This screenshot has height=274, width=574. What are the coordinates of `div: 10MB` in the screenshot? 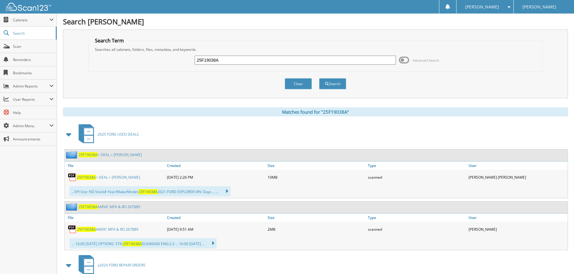 It's located at (316, 177).